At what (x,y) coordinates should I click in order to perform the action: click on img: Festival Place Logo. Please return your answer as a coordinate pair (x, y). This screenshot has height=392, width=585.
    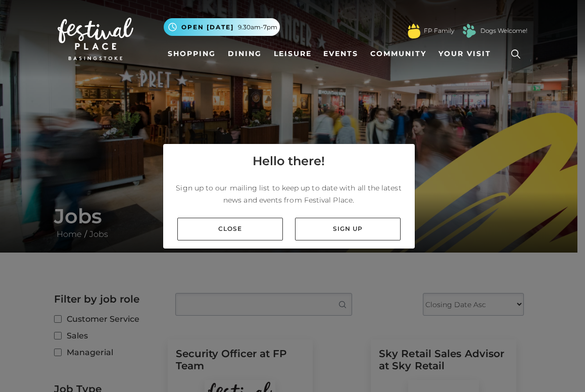
    Looking at the image, I should click on (95, 39).